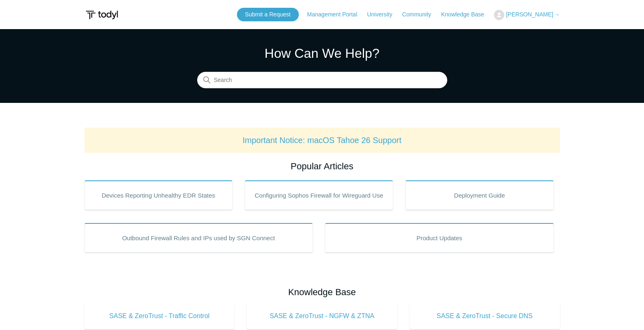 This screenshot has height=330, width=644. What do you see at coordinates (268, 14) in the screenshot?
I see `a: Submit a Request` at bounding box center [268, 14].